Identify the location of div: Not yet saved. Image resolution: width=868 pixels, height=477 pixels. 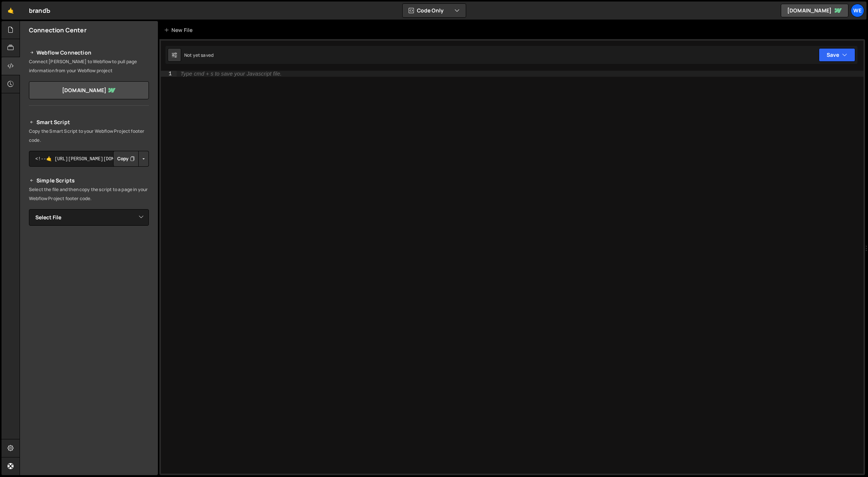
(199, 55).